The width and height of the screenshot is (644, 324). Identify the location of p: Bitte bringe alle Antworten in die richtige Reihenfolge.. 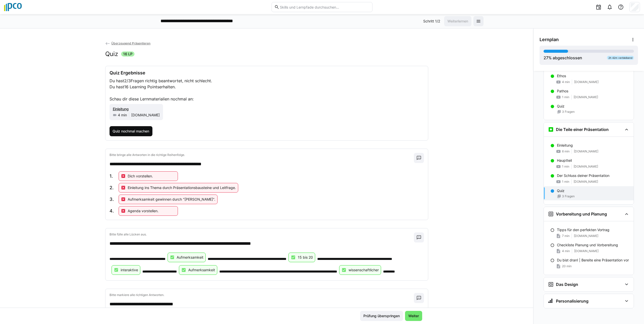
(262, 155).